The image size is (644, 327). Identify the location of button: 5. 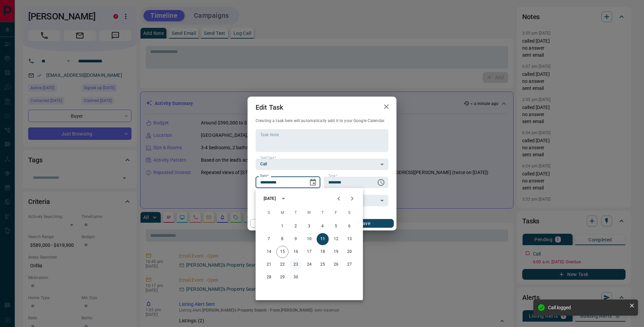
(336, 226).